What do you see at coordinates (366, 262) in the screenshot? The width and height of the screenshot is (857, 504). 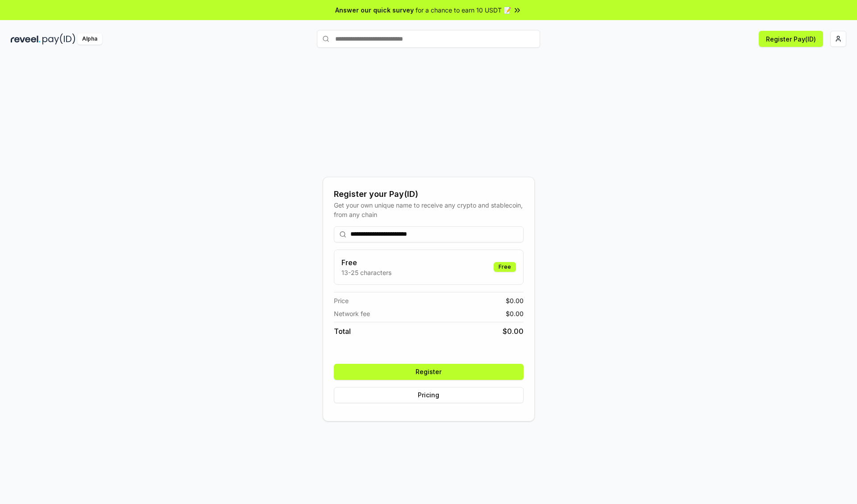 I see `h3: Free` at bounding box center [366, 262].